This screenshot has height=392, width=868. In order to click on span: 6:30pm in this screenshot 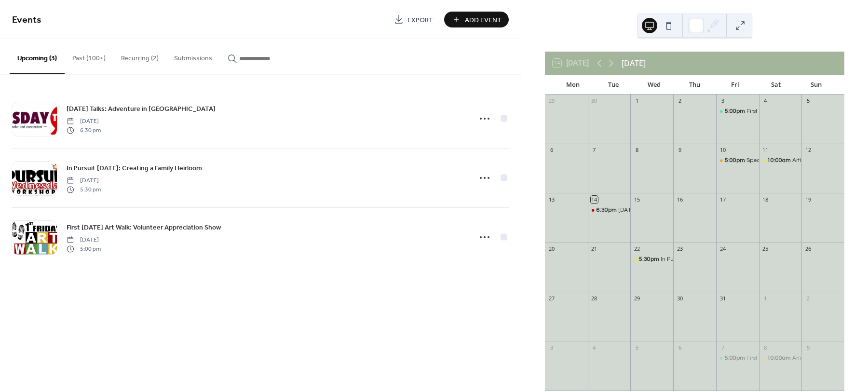, I will do `click(608, 210)`.